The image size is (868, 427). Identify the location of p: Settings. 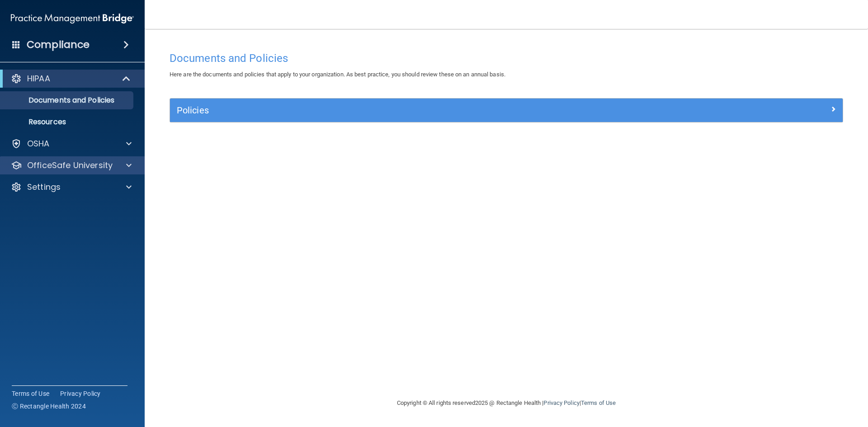
(44, 187).